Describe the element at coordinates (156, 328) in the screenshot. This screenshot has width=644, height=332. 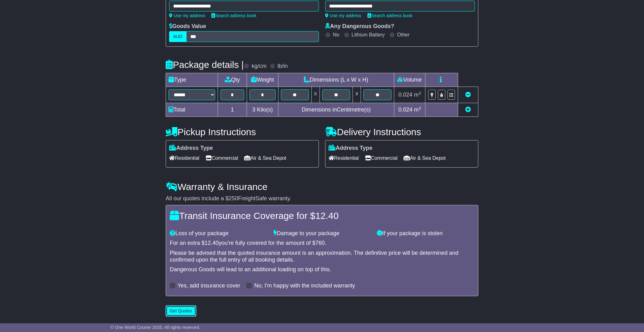
I see `span: © One World Courier 2025. All rights reserved.` at that location.